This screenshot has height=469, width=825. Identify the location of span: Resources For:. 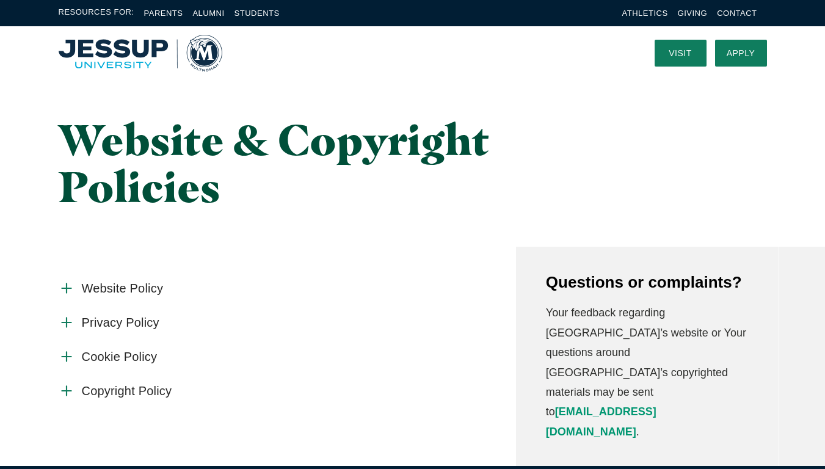
(96, 13).